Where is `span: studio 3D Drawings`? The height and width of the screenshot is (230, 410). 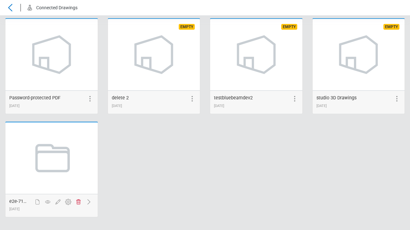 span: studio 3D Drawings is located at coordinates (336, 98).